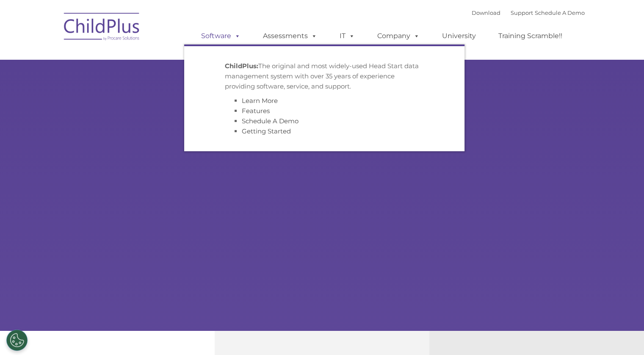  Describe the element at coordinates (575, 310) in the screenshot. I see `div: Chat Widget` at that location.